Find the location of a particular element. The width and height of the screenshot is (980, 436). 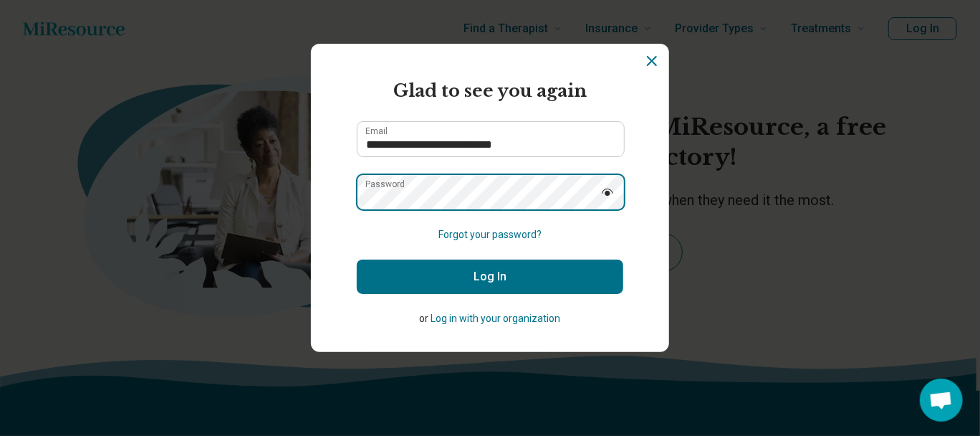

label: Email is located at coordinates (376, 131).